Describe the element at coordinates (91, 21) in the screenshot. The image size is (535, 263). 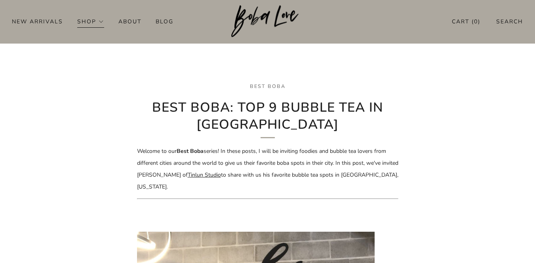
I see `a: Shop` at that location.